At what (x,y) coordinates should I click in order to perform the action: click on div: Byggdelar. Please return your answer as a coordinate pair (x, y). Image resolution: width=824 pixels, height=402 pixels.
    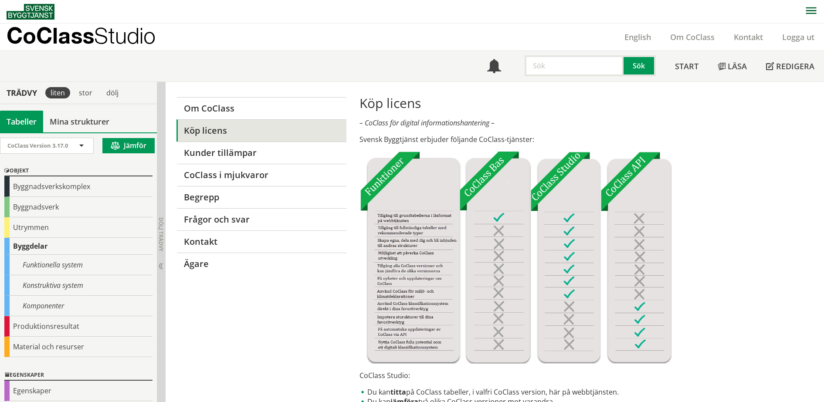
    Looking at the image, I should click on (78, 246).